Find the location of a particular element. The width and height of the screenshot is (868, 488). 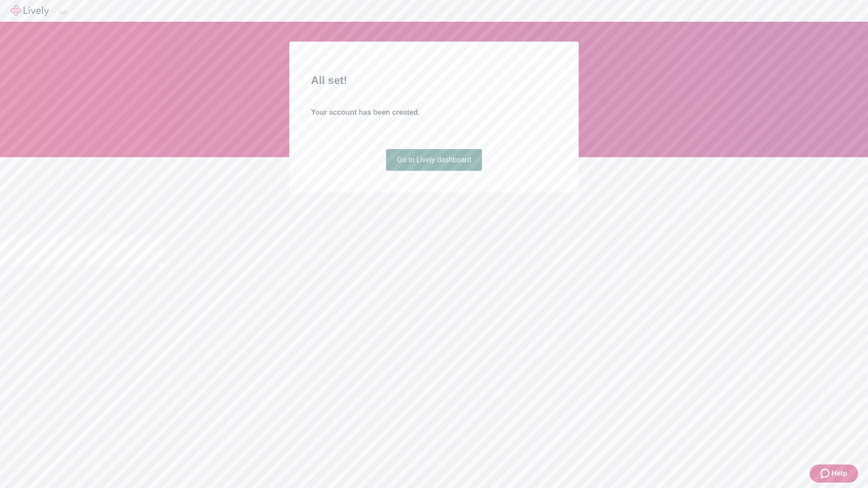

button: Zendesk support iconHelp is located at coordinates (834, 474).